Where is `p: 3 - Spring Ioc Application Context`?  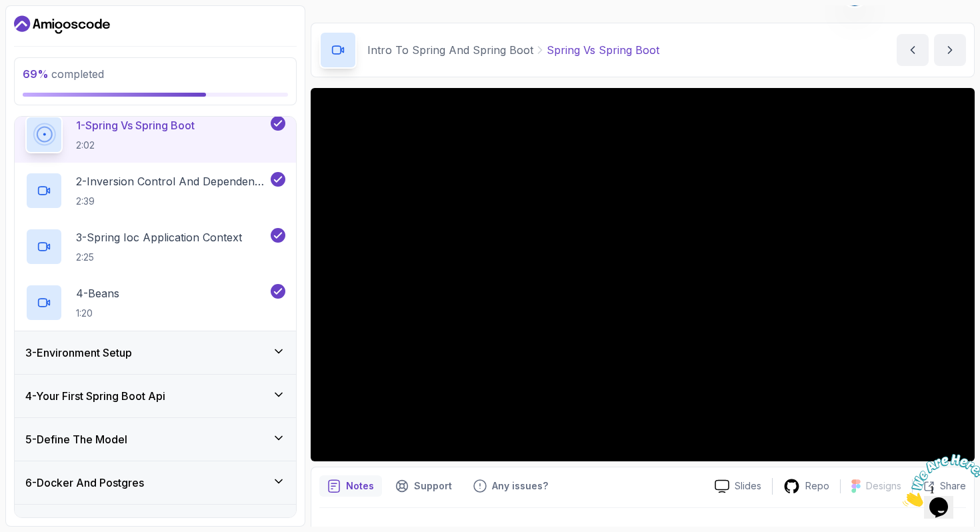 p: 3 - Spring Ioc Application Context is located at coordinates (159, 237).